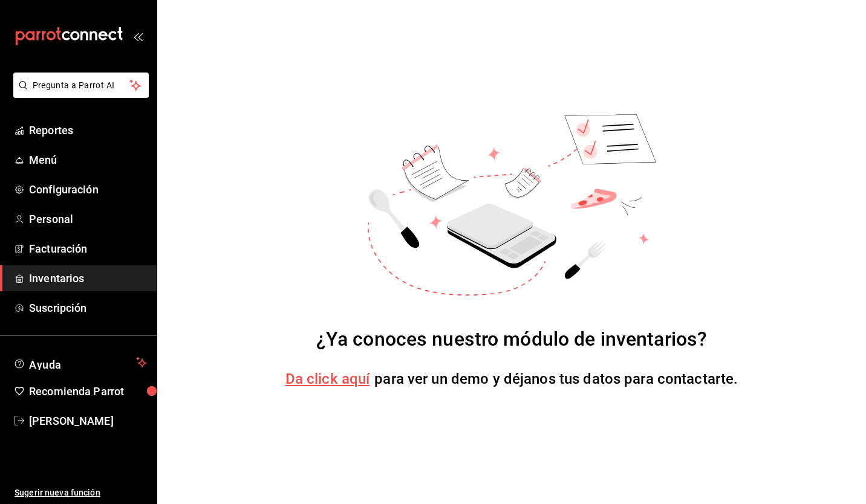  Describe the element at coordinates (80, 363) in the screenshot. I see `span: Ayuda` at that location.